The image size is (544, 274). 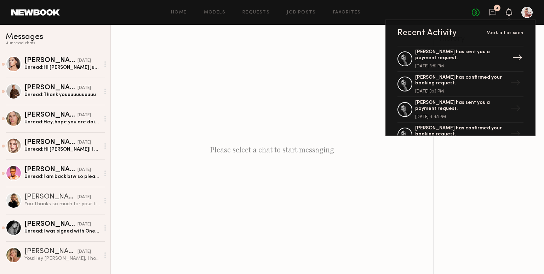 I want to click on a: Requests, so click(x=256, y=12).